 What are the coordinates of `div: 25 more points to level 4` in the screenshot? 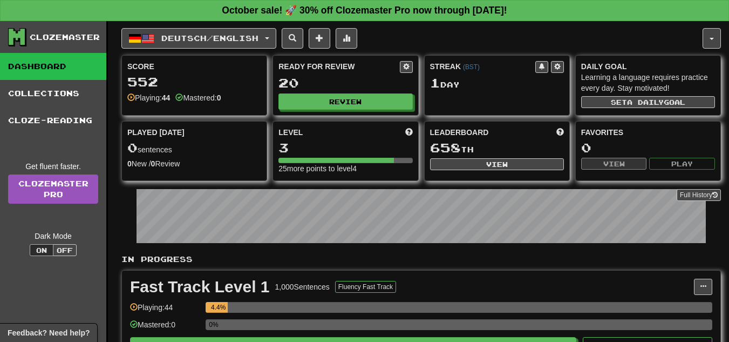 It's located at (345, 168).